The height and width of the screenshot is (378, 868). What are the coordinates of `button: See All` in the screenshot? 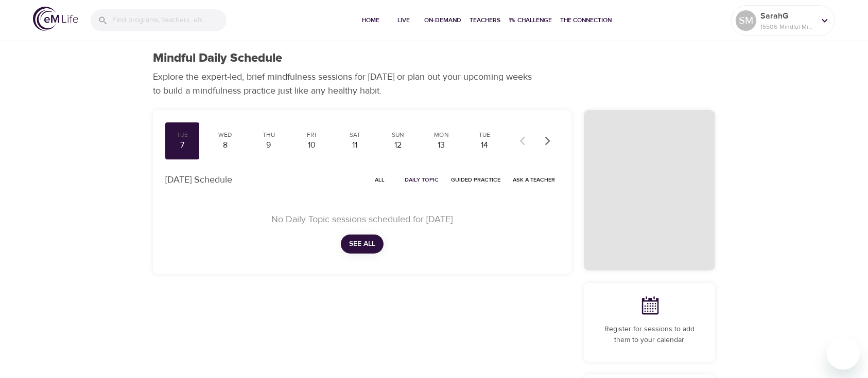 It's located at (362, 244).